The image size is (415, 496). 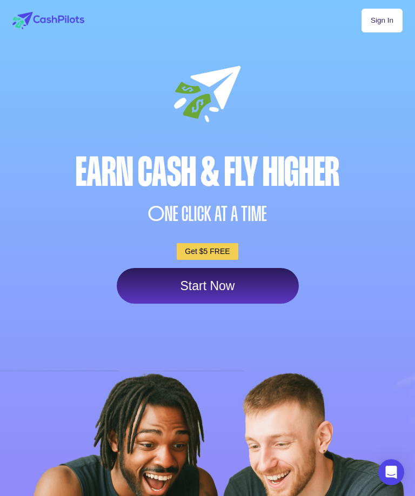 What do you see at coordinates (391, 472) in the screenshot?
I see `div: Open Intercom Messenger` at bounding box center [391, 472].